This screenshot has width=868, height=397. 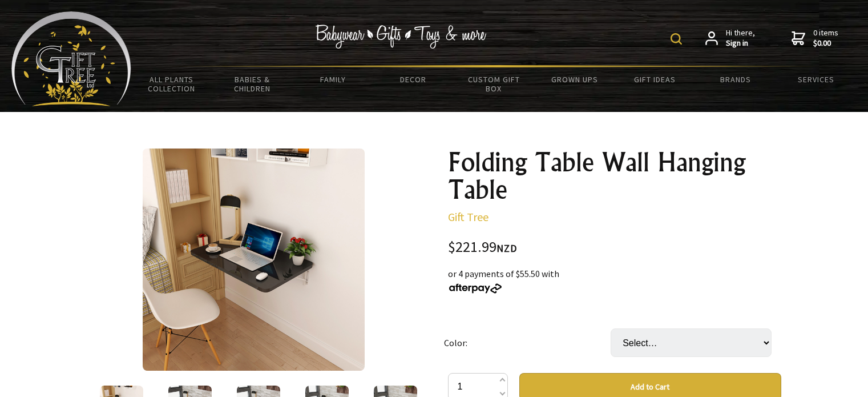 I want to click on a: Gift Ideas, so click(x=654, y=79).